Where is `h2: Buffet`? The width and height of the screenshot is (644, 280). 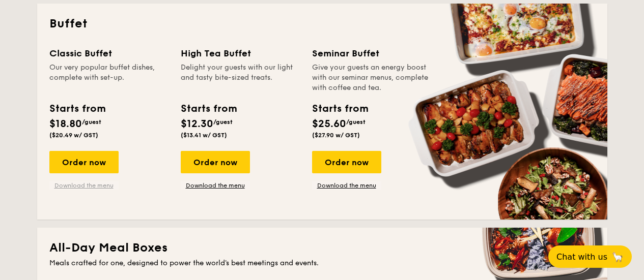 h2: Buffet is located at coordinates (322, 24).